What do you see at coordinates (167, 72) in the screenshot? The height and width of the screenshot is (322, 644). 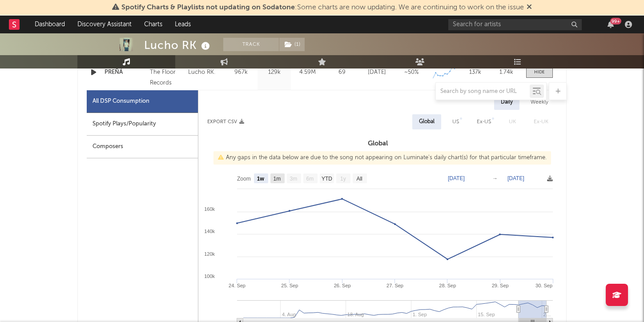 I see `div: 2025 Taste The Floor Records` at bounding box center [167, 72].